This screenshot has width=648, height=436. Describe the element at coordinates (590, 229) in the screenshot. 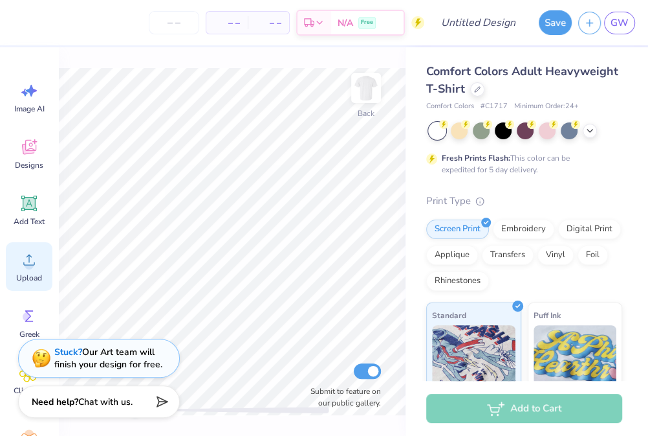

I see `div: Digital Print` at that location.